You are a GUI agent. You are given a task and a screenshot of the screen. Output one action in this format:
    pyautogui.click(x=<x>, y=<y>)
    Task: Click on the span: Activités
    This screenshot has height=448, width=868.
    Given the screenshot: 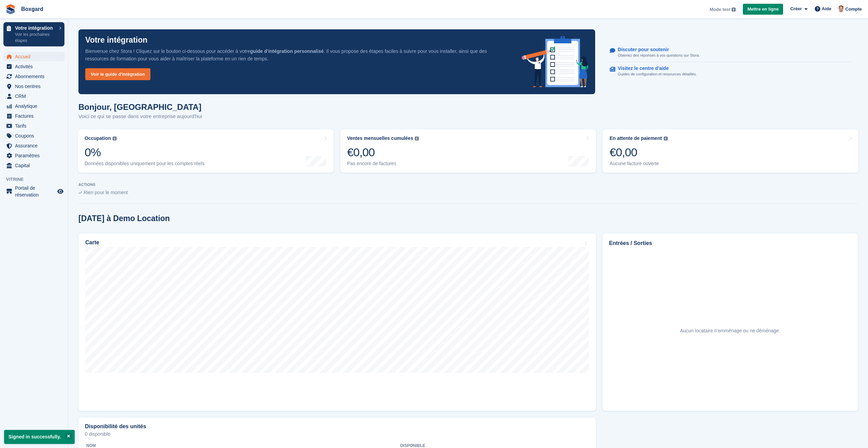 What is the action you would take?
    pyautogui.click(x=35, y=66)
    